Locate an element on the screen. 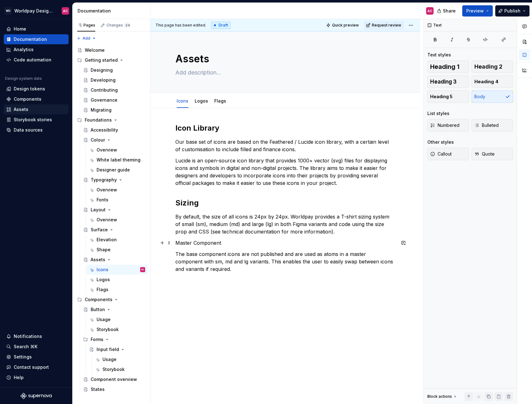 The width and height of the screenshot is (532, 404). div: Layout is located at coordinates (98, 210).